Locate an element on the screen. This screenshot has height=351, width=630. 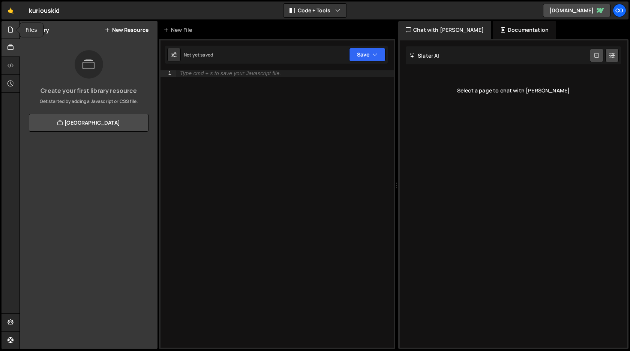
h2: Slater AI is located at coordinates (424, 55).